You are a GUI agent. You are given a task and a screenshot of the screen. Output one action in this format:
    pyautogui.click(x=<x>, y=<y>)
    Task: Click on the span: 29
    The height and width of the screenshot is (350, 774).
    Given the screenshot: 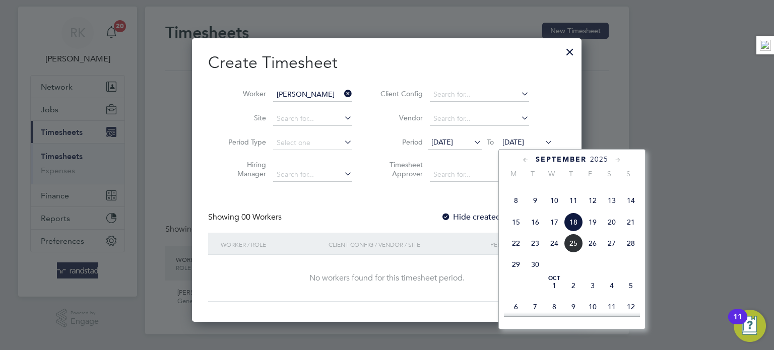 What is the action you would take?
    pyautogui.click(x=516, y=265)
    